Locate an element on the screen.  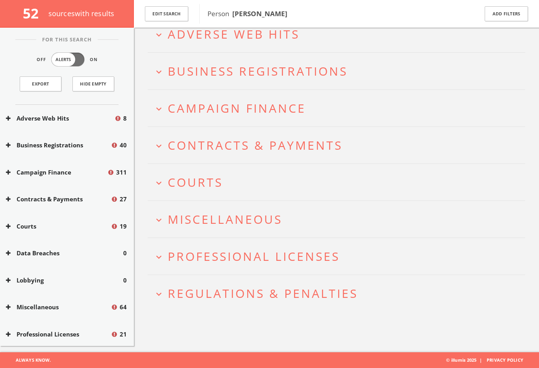
button: Lobbying is located at coordinates (65, 280).